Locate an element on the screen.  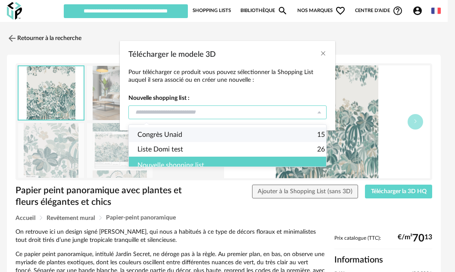
button: Close is located at coordinates (323, 54).